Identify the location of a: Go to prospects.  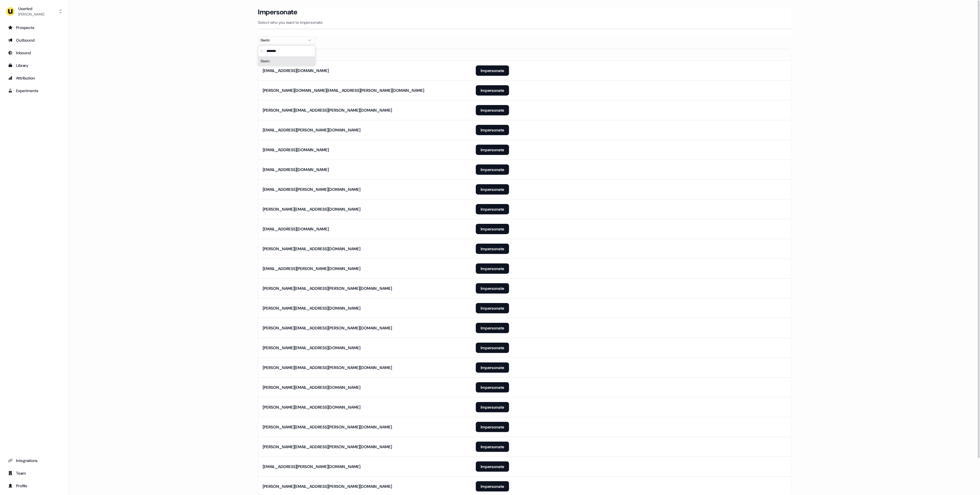
(34, 28).